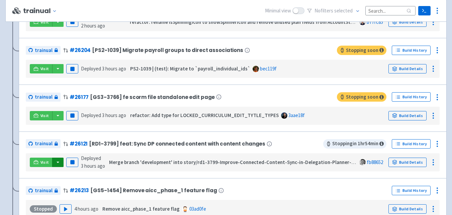 This screenshot has height=215, width=452. I want to click on span: [PS2-1039] Migrate payroll groups to direct associations, so click(168, 50).